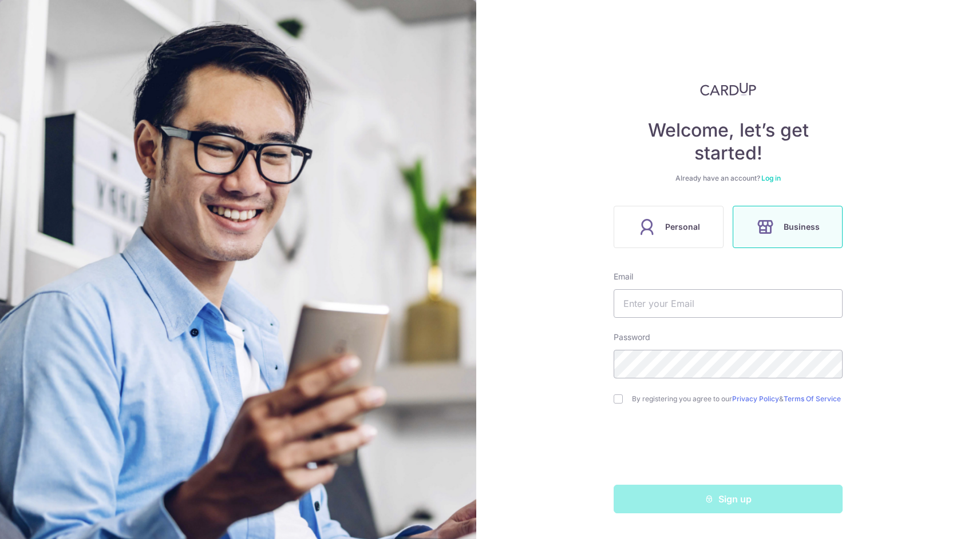  What do you see at coordinates (728, 179) in the screenshot?
I see `div: Already have an account?` at bounding box center [728, 179].